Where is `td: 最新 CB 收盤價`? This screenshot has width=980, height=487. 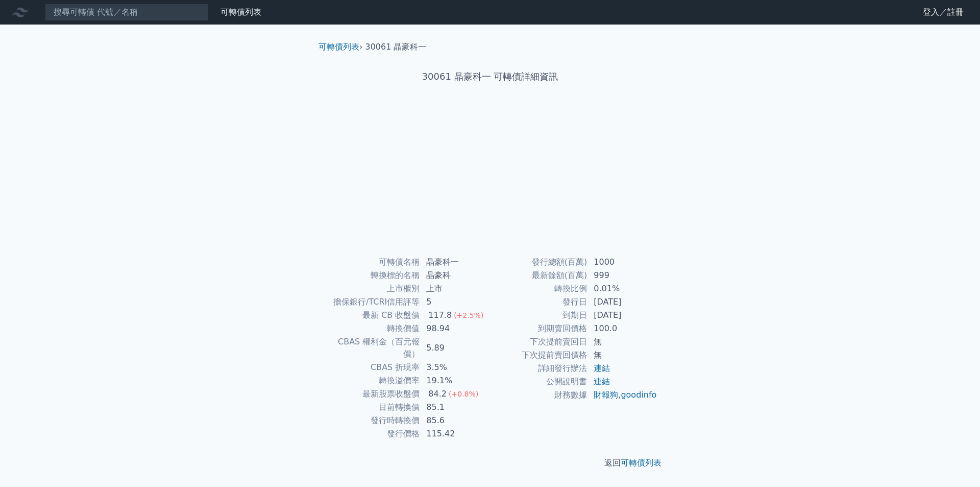 td: 最新 CB 收盤價 is located at coordinates (371, 315).